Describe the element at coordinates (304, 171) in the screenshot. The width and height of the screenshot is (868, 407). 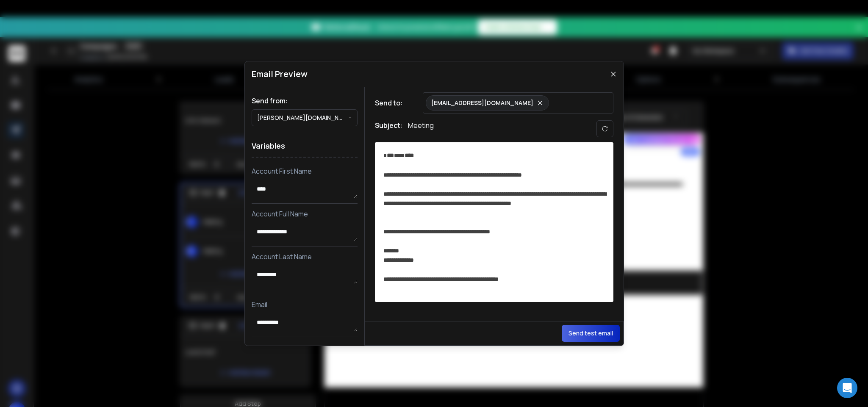
I see `p: Account First Name` at that location.